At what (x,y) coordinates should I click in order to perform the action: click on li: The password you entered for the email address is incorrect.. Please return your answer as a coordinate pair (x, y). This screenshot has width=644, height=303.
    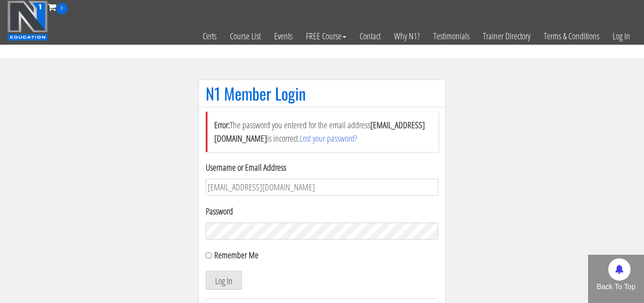
    Looking at the image, I should click on (322, 132).